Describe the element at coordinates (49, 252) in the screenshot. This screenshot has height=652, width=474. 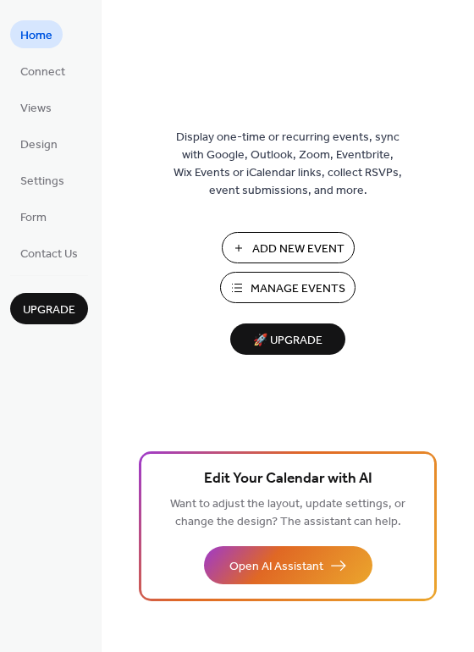
I see `a: Contact Us` at that location.